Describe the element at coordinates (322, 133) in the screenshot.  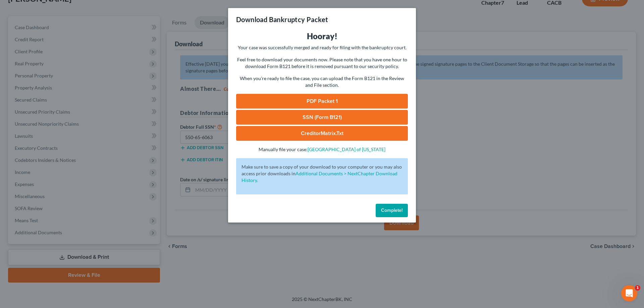
I see `a: CreditorMatrix.txt` at that location.